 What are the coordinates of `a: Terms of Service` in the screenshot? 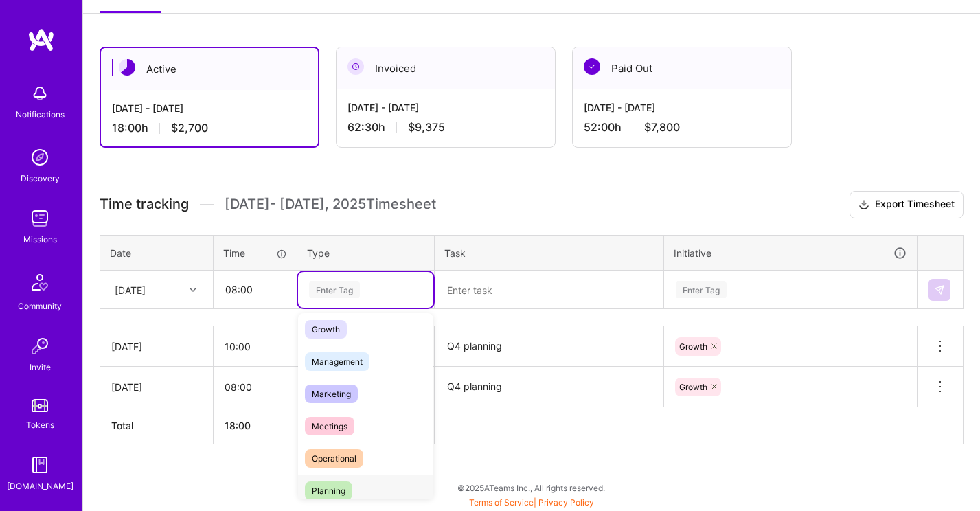 It's located at (501, 502).